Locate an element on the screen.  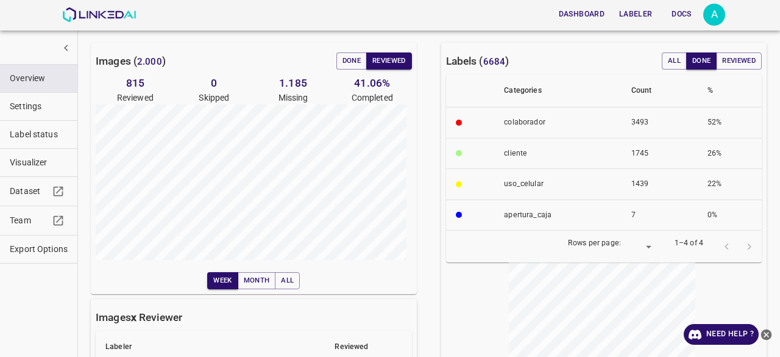
button: Open settings is located at coordinates (715, 15).